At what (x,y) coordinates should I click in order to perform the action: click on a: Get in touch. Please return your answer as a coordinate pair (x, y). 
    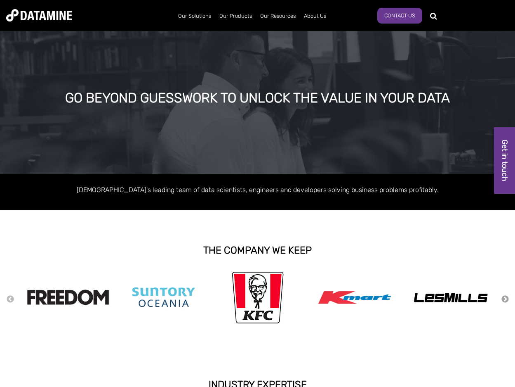
    Looking at the image, I should click on (505, 160).